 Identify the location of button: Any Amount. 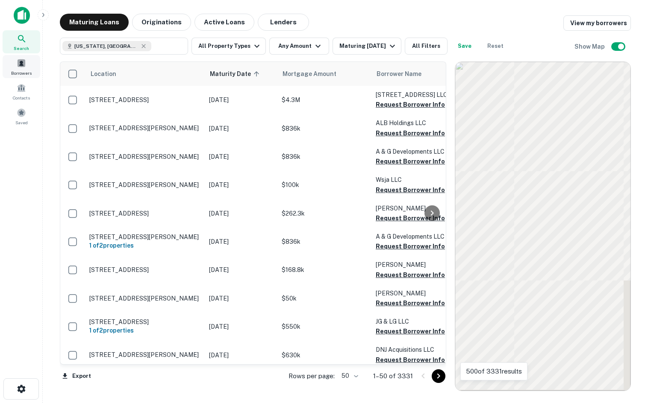
(299, 46).